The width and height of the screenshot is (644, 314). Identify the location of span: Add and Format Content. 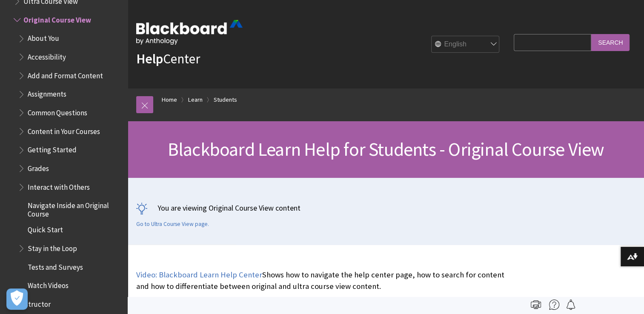
(65, 74).